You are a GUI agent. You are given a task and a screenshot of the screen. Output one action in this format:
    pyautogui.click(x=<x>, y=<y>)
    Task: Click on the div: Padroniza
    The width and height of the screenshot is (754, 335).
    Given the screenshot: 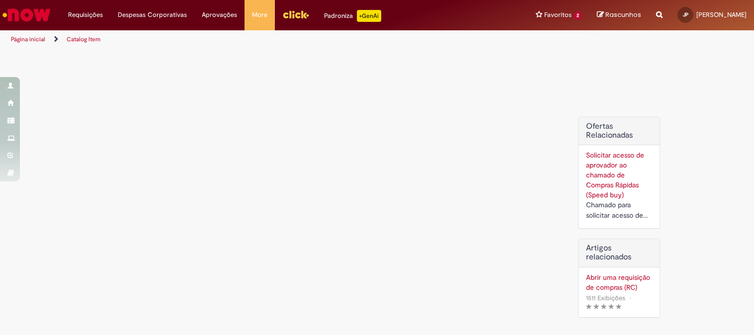 What is the action you would take?
    pyautogui.click(x=353, y=16)
    